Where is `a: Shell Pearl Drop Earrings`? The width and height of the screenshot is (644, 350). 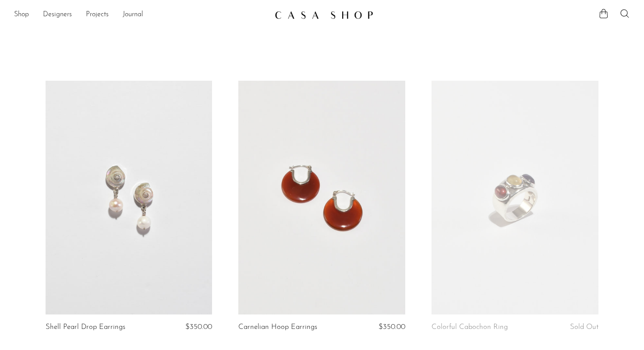 a: Shell Pearl Drop Earrings is located at coordinates (85, 327).